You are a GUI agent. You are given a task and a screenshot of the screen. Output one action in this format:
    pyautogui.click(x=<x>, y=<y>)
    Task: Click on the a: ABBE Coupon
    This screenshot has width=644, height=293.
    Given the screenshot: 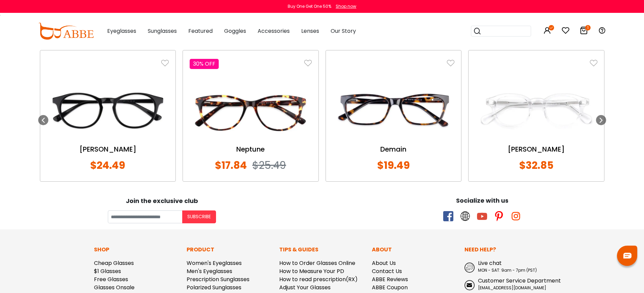 What is the action you would take?
    pyautogui.click(x=390, y=287)
    